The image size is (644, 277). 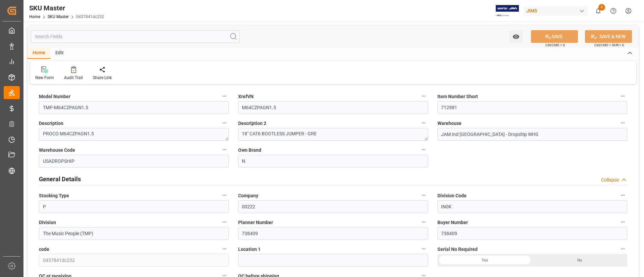 What do you see at coordinates (556, 45) in the screenshot?
I see `span: Ctrl/CMD + S` at bounding box center [556, 45].